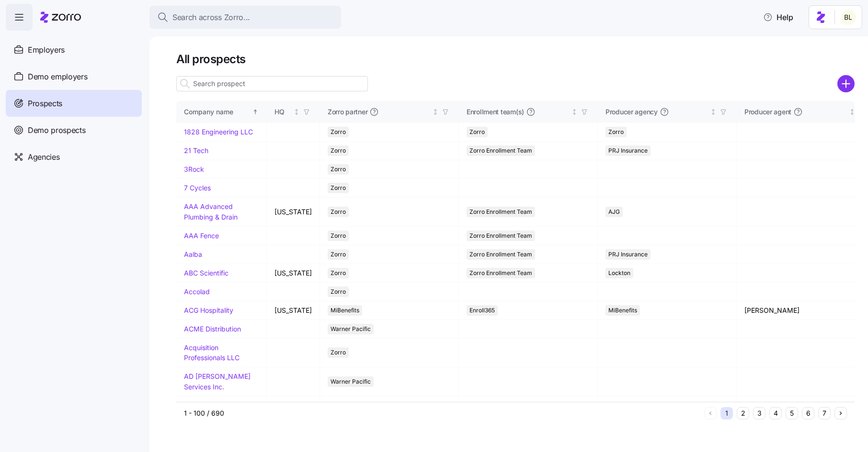 The width and height of the screenshot is (868, 452). What do you see at coordinates (212, 329) in the screenshot?
I see `a: ACME Distribution` at bounding box center [212, 329].